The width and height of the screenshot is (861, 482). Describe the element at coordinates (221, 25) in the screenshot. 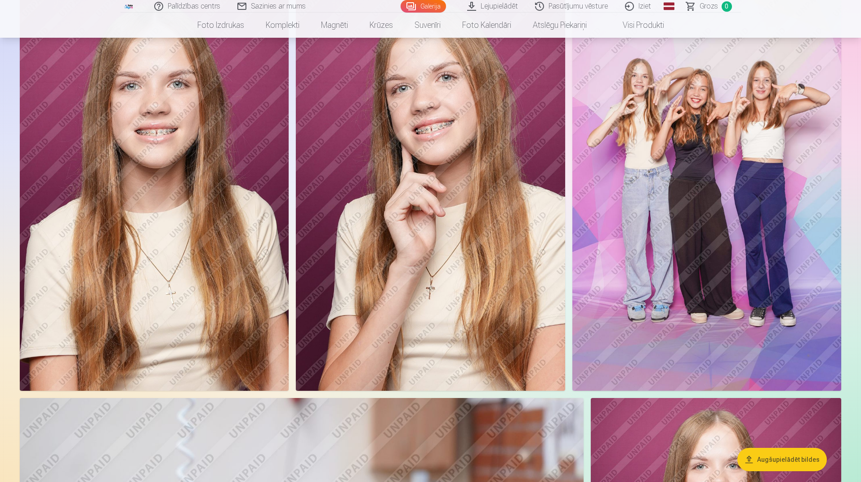

I see `a: Foto izdrukas` at that location.